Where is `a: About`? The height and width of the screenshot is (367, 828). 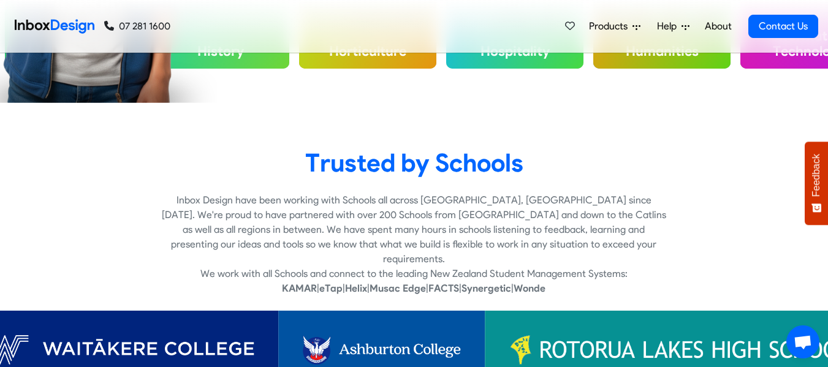
a: About is located at coordinates (718, 26).